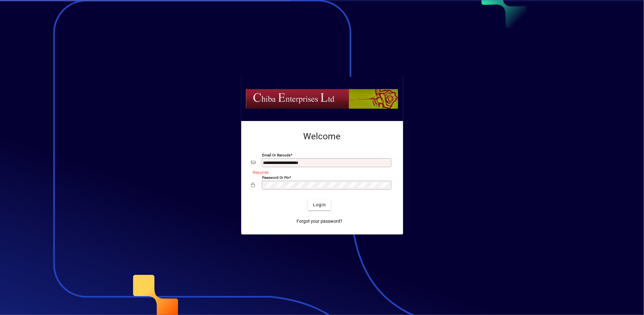 The width and height of the screenshot is (644, 315). Describe the element at coordinates (320, 221) in the screenshot. I see `span: Forgot your password?` at that location.